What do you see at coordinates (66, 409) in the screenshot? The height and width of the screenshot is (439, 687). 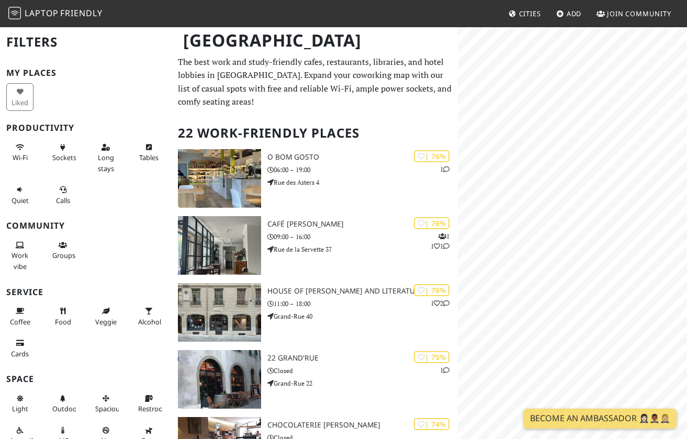 I see `span: Outdoor area` at bounding box center [66, 409].